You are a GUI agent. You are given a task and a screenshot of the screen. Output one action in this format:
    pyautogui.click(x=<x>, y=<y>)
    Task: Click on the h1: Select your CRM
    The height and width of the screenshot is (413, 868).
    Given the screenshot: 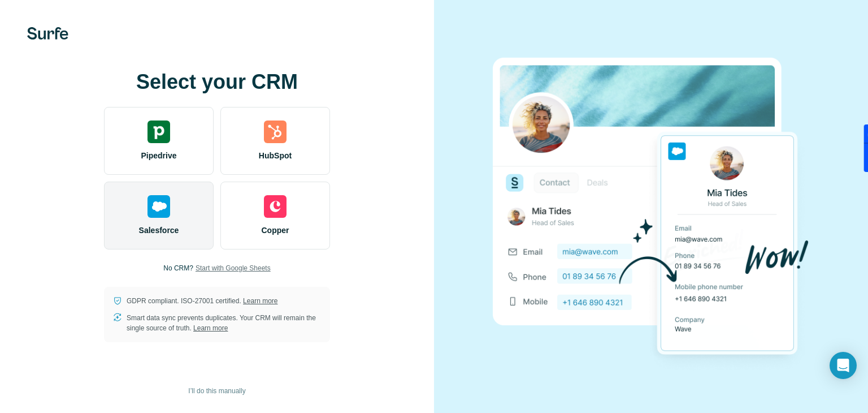 What is the action you would take?
    pyautogui.click(x=217, y=82)
    